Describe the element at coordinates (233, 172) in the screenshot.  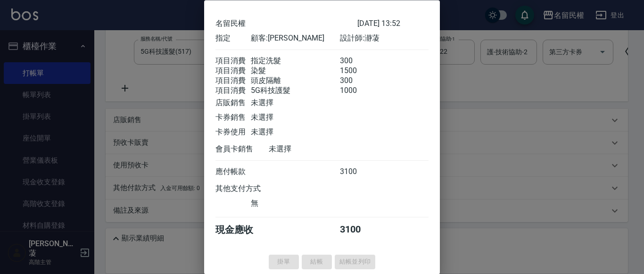
I see `div: 應付帳款` at that location.